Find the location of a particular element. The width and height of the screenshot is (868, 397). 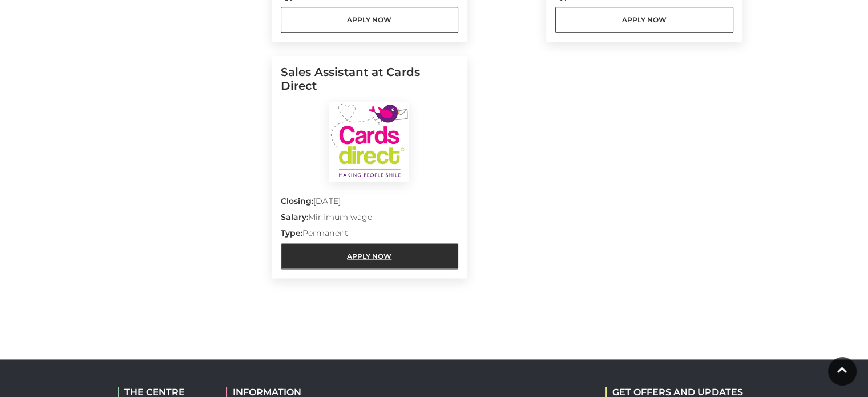

p: Permanent is located at coordinates (370, 235).